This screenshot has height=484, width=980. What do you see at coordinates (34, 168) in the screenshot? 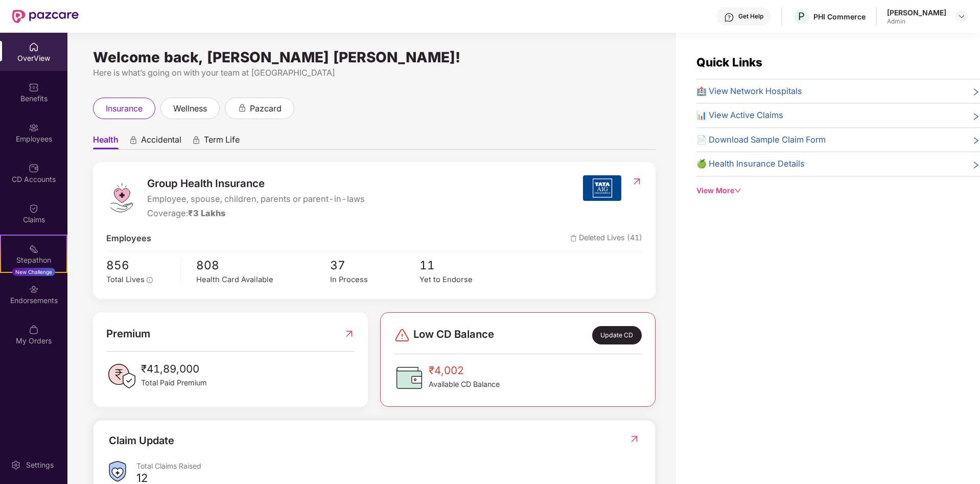
I see `img: svg+xml;base64,PHN2ZyBpZD0iQ0RfQWNjb3VudHMiIGRhdGEtbmFtZT0iQ0QgQWNjb3VudHMiIHhtbG5zPSJodHRwOi8vd3...` at bounding box center [34, 168].